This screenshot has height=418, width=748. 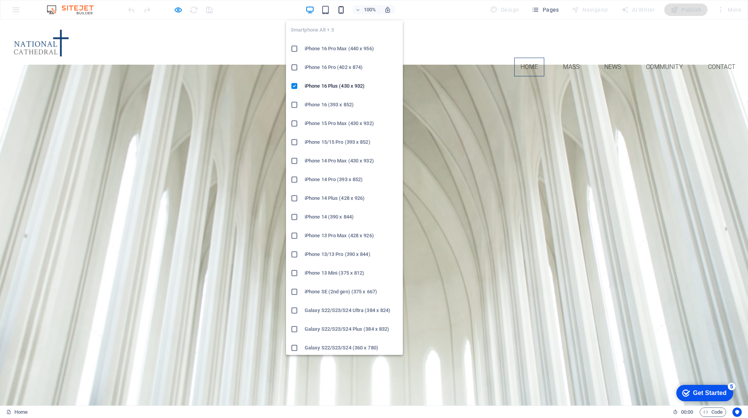 What do you see at coordinates (351, 310) in the screenshot?
I see `h6: Galaxy S22/S23/S24 Ultra (384 x 824)` at bounding box center [351, 310].